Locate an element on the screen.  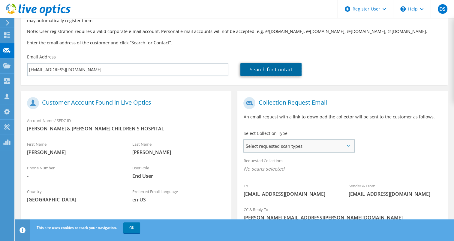
p: An email request with a link to download the collector will be sent to the customer as follows. is located at coordinates (342, 117).